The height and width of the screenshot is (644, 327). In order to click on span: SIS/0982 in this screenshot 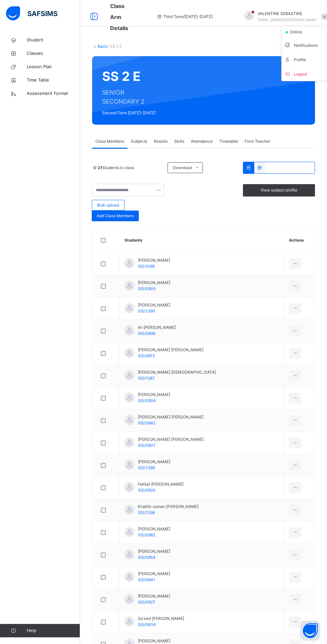, I will do `click(146, 534)`.